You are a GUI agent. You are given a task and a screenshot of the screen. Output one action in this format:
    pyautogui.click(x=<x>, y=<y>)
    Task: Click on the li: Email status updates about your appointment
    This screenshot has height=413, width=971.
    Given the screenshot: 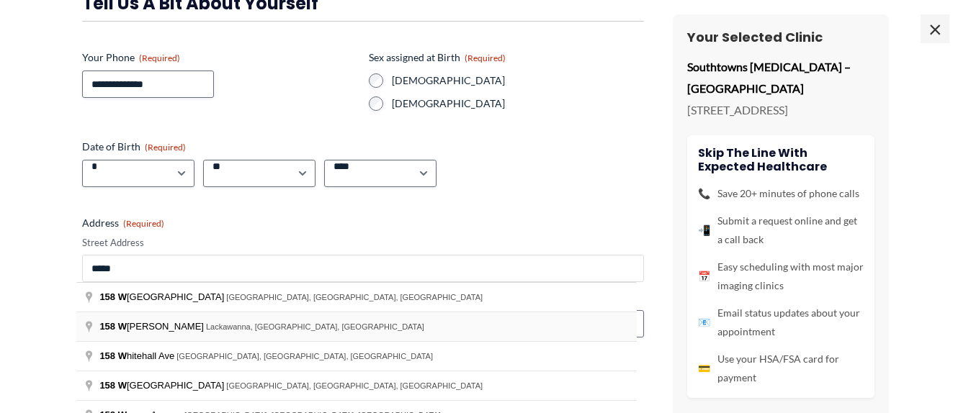 What is the action you would take?
    pyautogui.click(x=781, y=323)
    